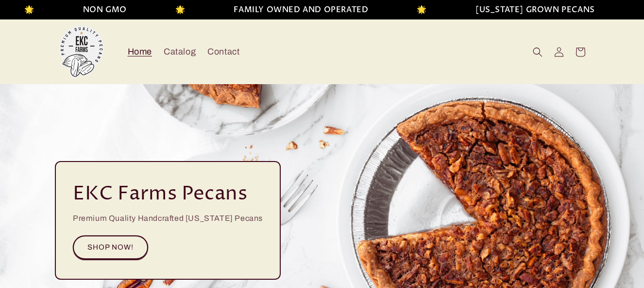  I want to click on img: EKC Pecans, so click(82, 52).